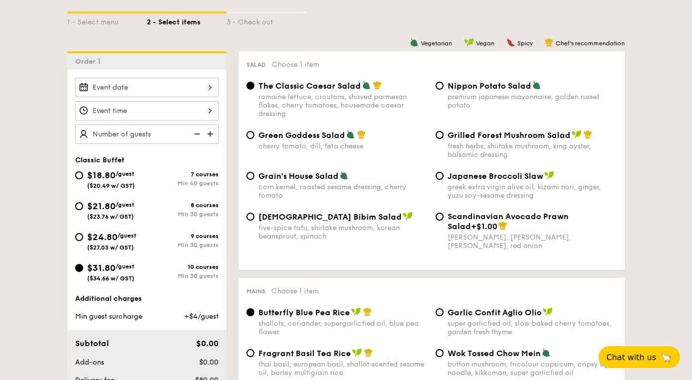 Image resolution: width=692 pixels, height=380 pixels. What do you see at coordinates (101, 268) in the screenshot?
I see `span: $31.80` at bounding box center [101, 268].